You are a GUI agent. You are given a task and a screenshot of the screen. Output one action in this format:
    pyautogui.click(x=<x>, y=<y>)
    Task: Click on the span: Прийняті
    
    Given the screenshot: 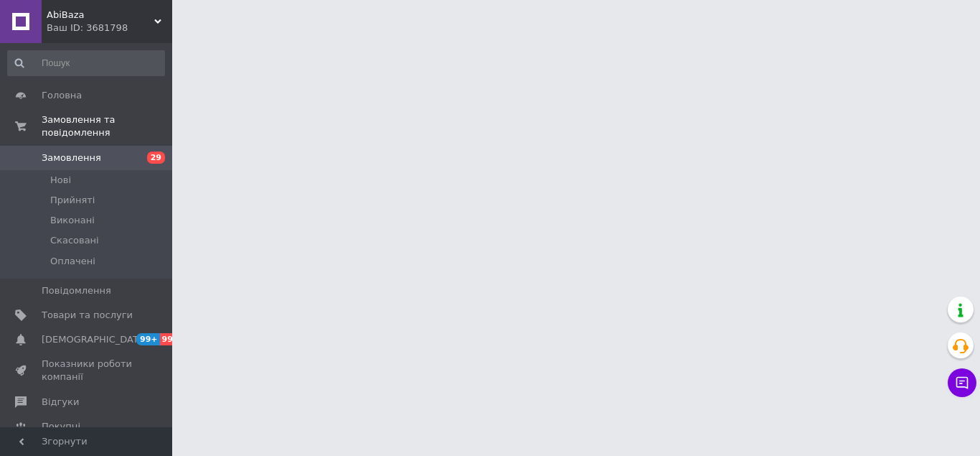 What is the action you would take?
    pyautogui.click(x=72, y=201)
    